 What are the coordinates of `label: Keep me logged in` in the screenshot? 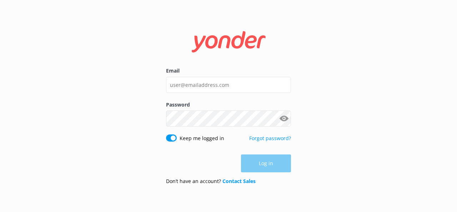 It's located at (202, 138).